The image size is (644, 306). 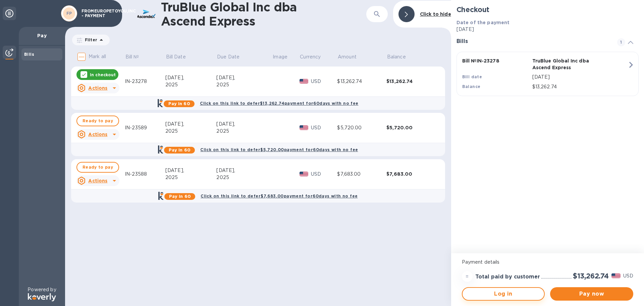 I want to click on p: Amount, so click(x=347, y=56).